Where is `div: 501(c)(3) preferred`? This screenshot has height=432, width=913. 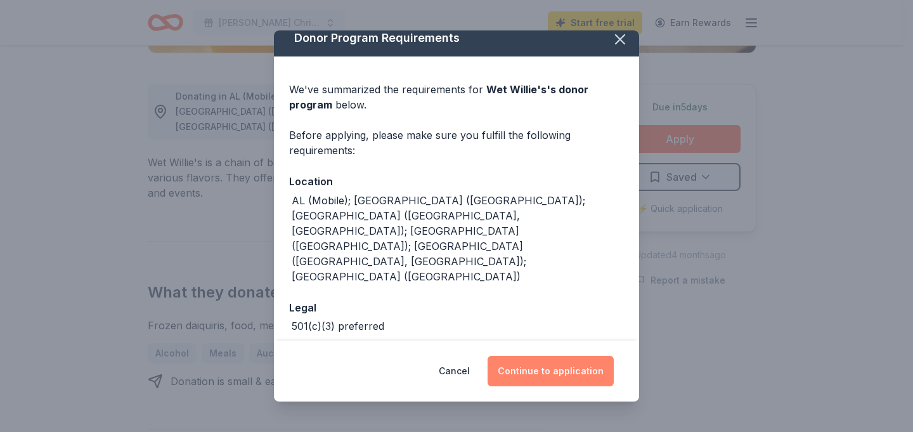 div: 501(c)(3) preferred is located at coordinates (338, 326).